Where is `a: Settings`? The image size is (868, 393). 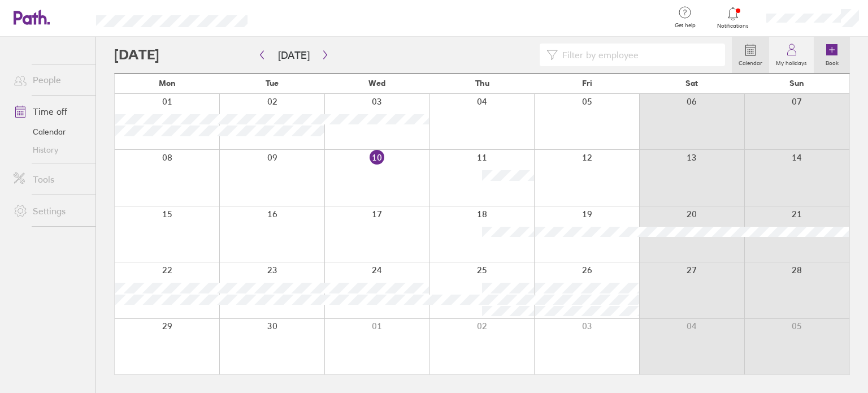
a: Settings is located at coordinates (50, 211).